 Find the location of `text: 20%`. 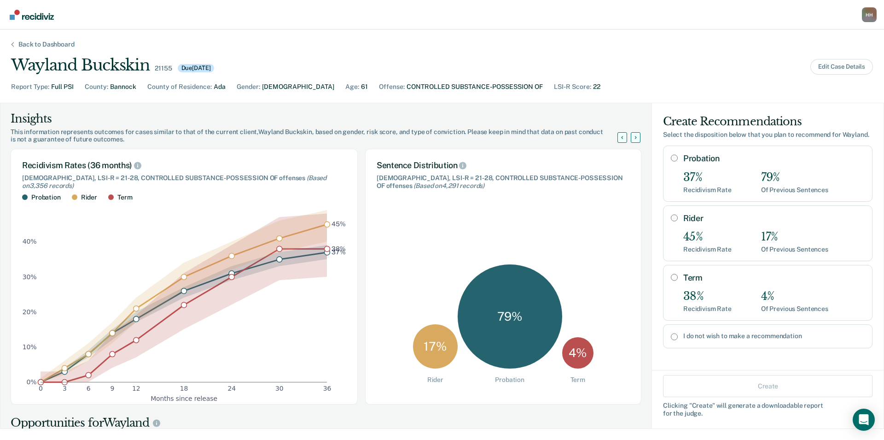

text: 20% is located at coordinates (29, 312).